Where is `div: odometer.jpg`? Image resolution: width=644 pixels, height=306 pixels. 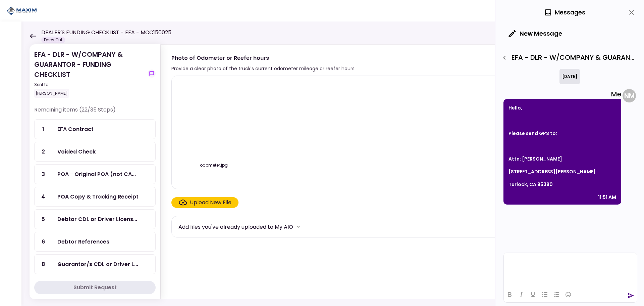
div: odometer.jpg is located at coordinates (214, 165).